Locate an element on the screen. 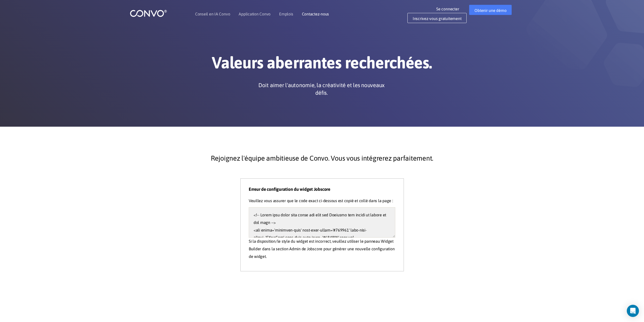 This screenshot has width=644, height=322. a: Obtenir une démo is located at coordinates (491, 10).